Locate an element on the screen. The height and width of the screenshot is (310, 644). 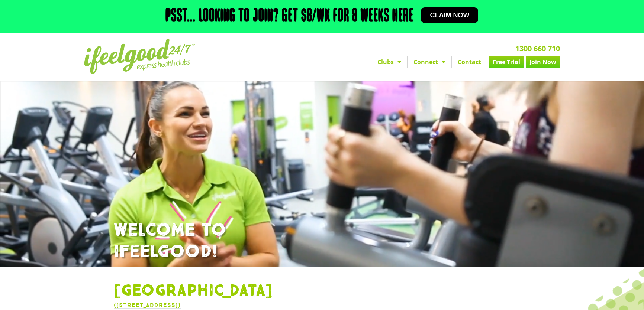
a: Contact is located at coordinates (469, 62).